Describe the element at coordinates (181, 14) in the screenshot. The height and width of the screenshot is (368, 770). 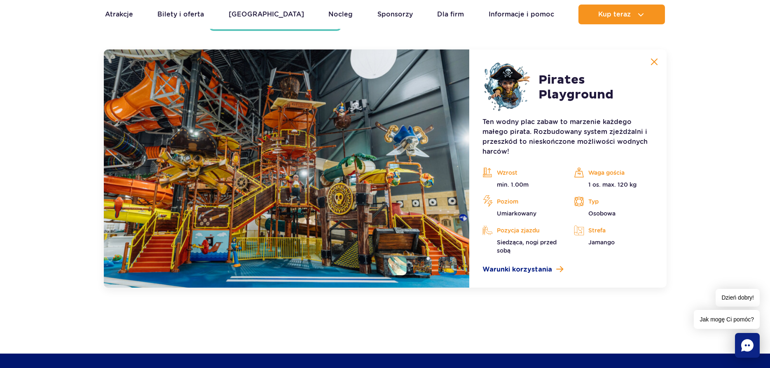
I see `a: Bilety i oferta` at that location.